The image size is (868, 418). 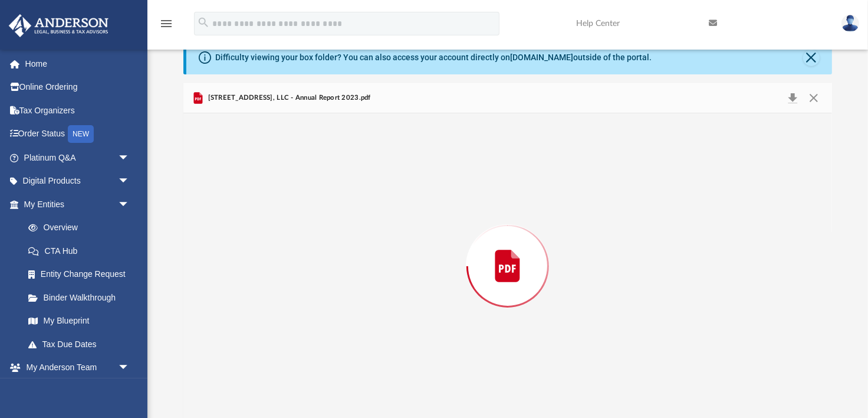 What do you see at coordinates (82, 228) in the screenshot?
I see `a: Overview` at bounding box center [82, 228].